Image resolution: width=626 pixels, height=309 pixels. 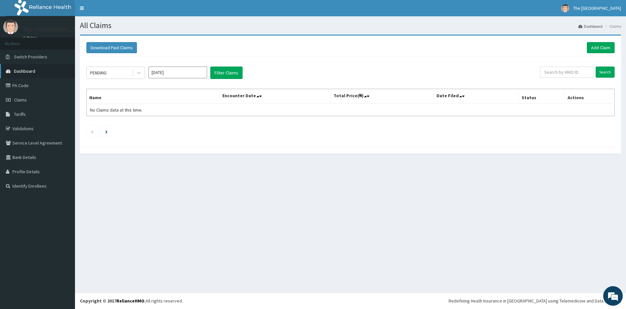 What do you see at coordinates (31, 57) in the screenshot?
I see `span: Switch Providers` at bounding box center [31, 57].